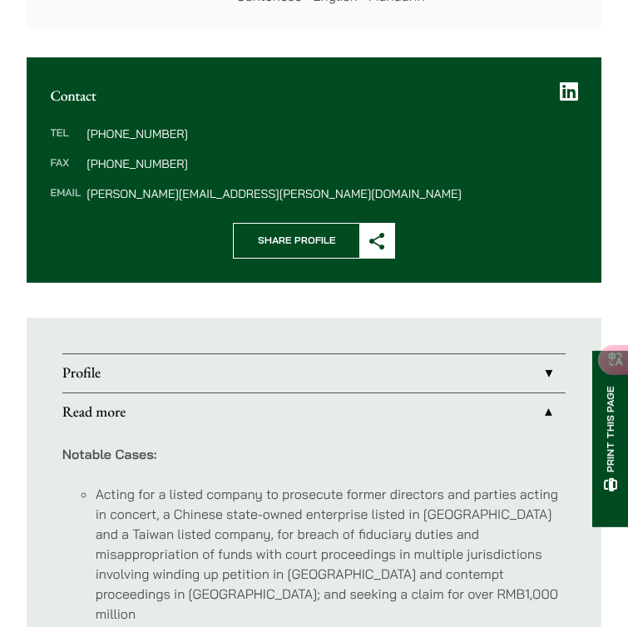  Describe the element at coordinates (331, 554) in the screenshot. I see `li: Acting for a listed company to prosecute former directors and parties acting in concert, a Chines...` at that location.